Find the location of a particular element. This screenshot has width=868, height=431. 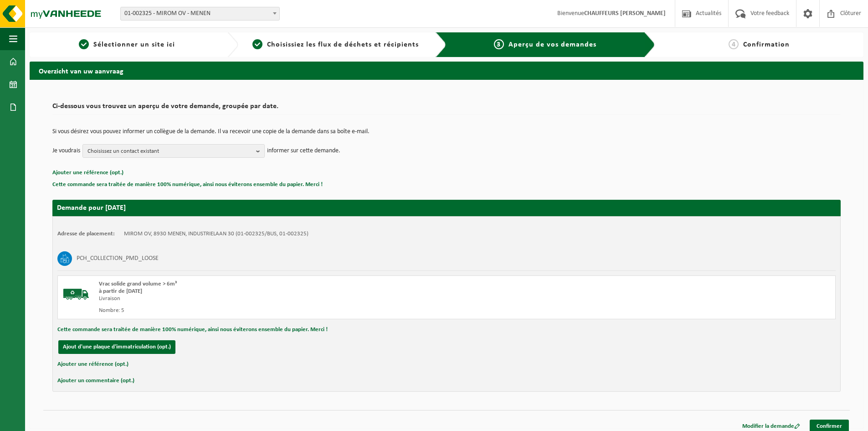

p: informer sur cette demande. is located at coordinates (303, 151).